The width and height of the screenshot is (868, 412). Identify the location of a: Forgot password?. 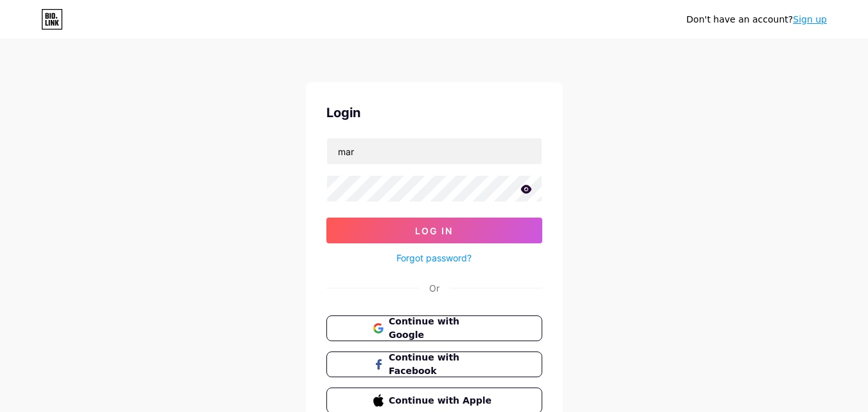
(434, 258).